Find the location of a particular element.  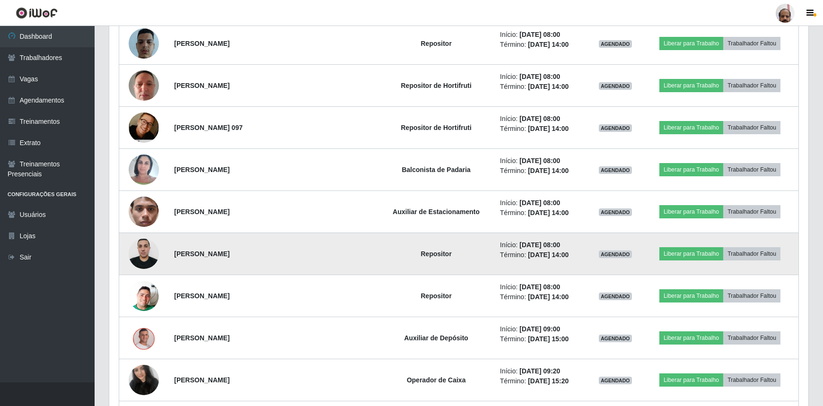

img: 1744377208057.jpeg is located at coordinates (144, 43).